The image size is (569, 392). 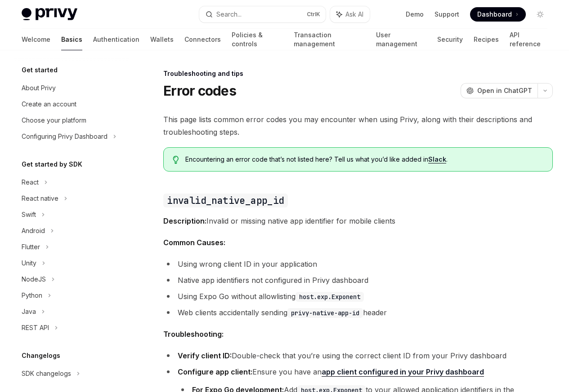 What do you see at coordinates (225, 200) in the screenshot?
I see `code: invalid_native_app_id` at bounding box center [225, 200].